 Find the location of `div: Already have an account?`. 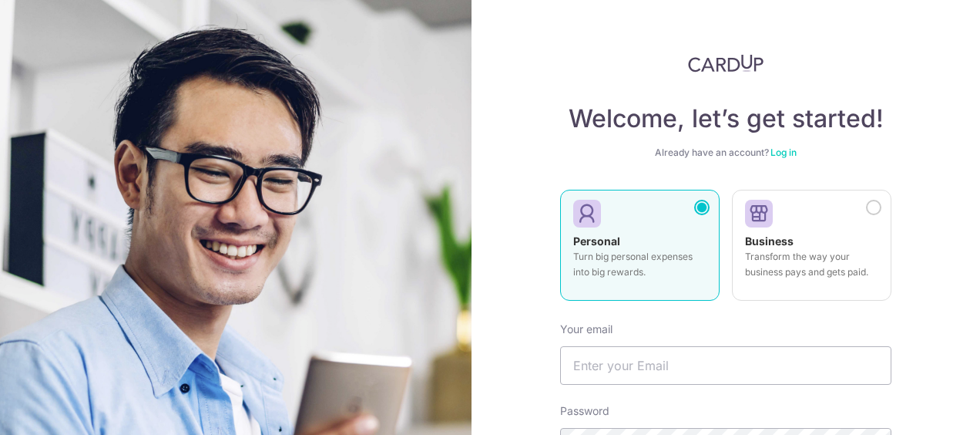

div: Already have an account? is located at coordinates (726, 152).